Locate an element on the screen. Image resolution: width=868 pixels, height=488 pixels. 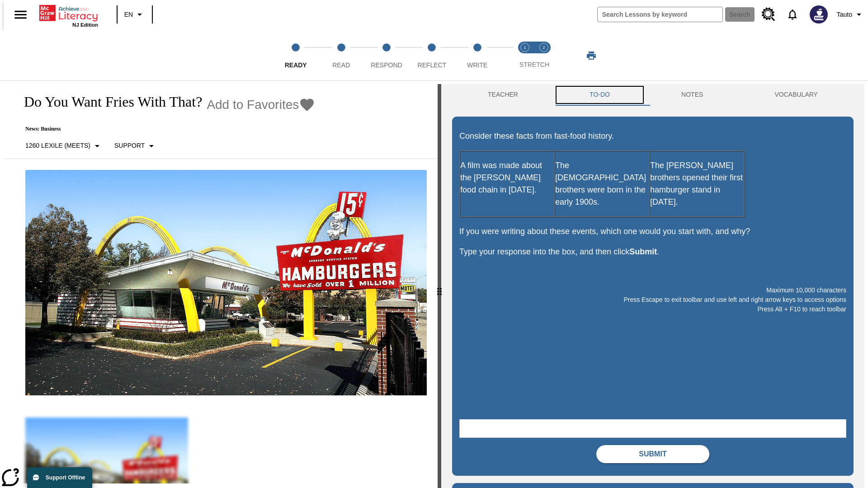
p: News: Business is located at coordinates (165, 128).